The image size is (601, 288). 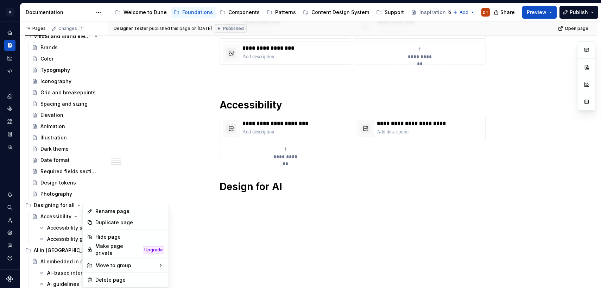 I want to click on div: Duplicate page, so click(x=130, y=222).